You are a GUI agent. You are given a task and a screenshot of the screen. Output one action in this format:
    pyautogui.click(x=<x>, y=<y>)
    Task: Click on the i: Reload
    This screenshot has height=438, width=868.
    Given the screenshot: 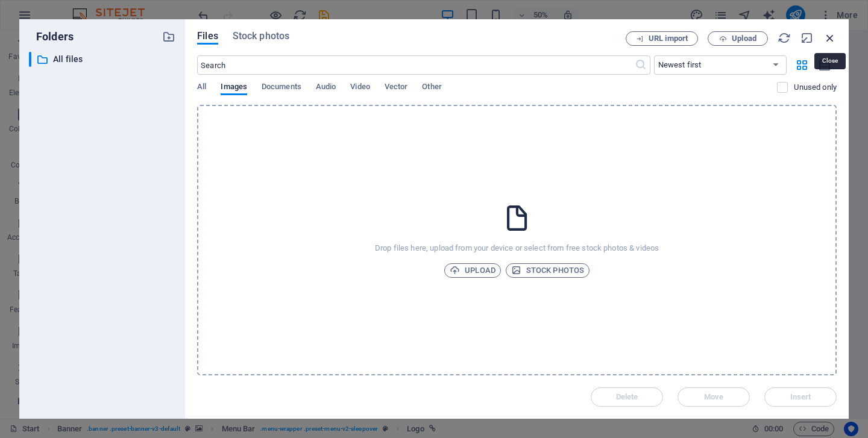 What is the action you would take?
    pyautogui.click(x=784, y=38)
    